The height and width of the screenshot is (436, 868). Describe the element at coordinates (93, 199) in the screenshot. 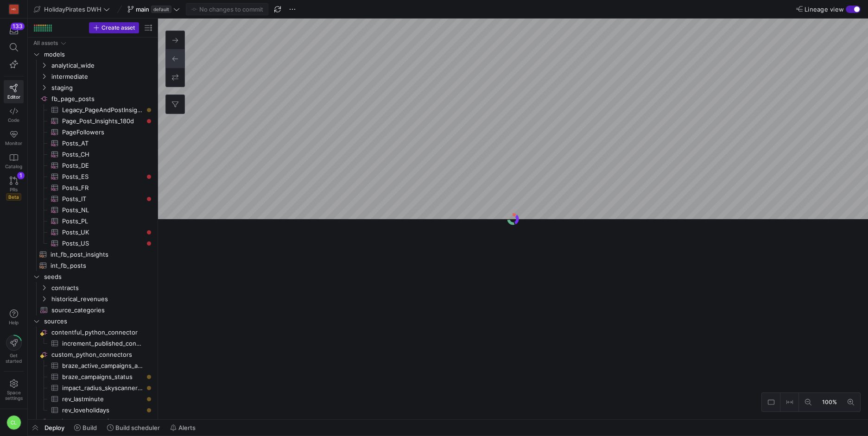

I see `a: Posts_IT​​​​​​​​​` at that location.